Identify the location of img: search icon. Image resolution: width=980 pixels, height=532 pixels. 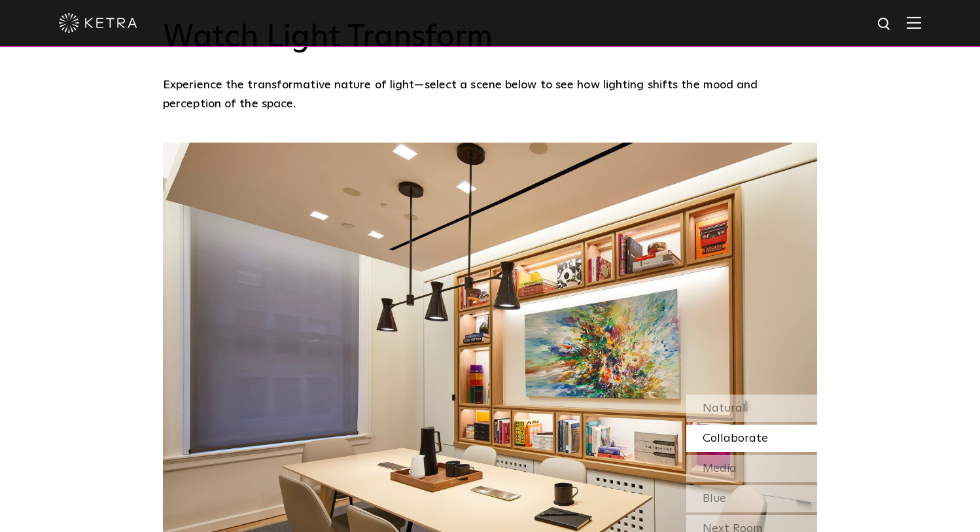
(885, 24).